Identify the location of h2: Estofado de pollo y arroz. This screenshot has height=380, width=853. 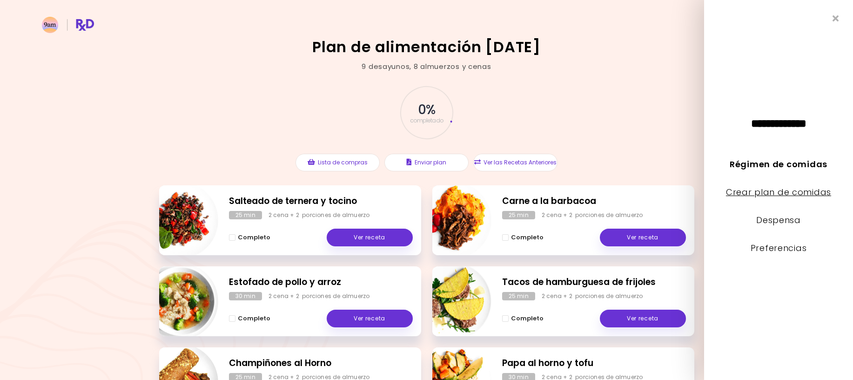
(321, 282).